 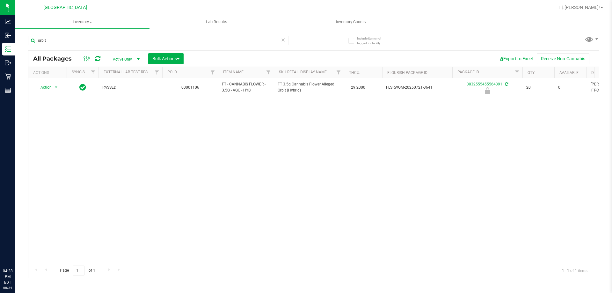 What do you see at coordinates (172, 72) in the screenshot?
I see `a: PO ID` at bounding box center [172, 72].